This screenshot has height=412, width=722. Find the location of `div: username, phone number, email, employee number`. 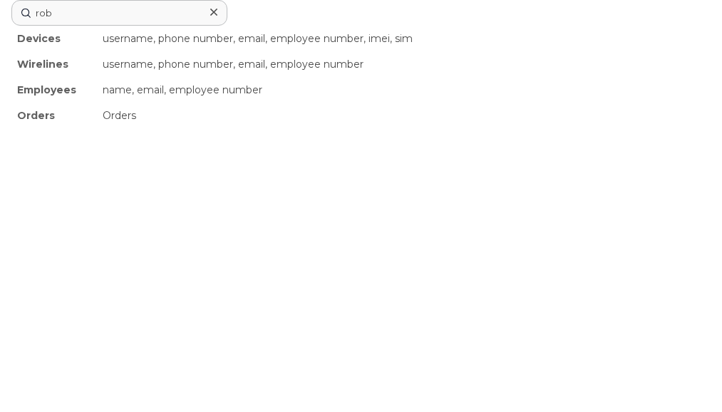

div: username, phone number, email, employee number is located at coordinates (403, 64).